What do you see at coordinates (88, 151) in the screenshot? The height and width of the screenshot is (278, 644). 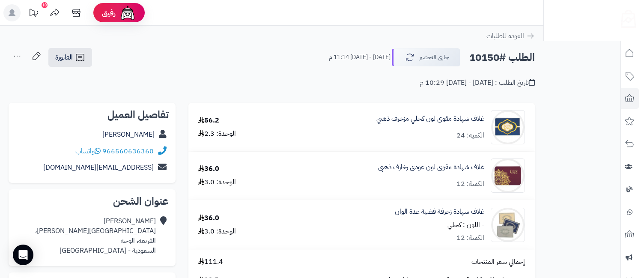 I see `a: واتساب` at bounding box center [88, 151].